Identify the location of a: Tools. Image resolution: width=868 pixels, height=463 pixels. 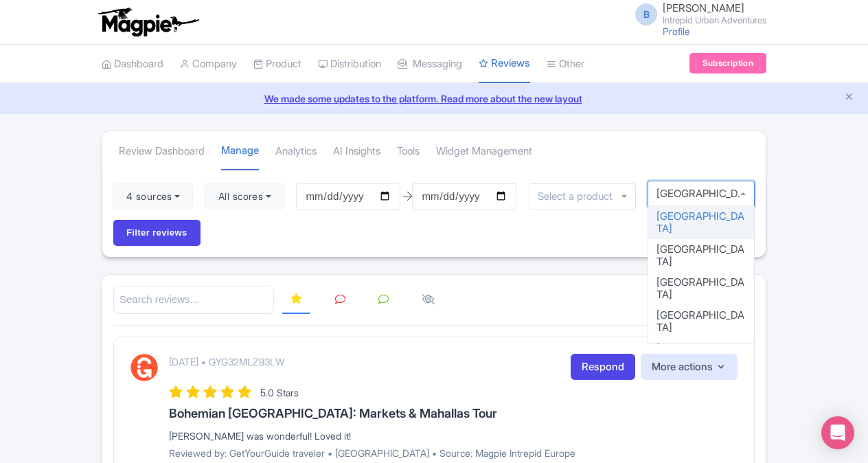
(408, 151).